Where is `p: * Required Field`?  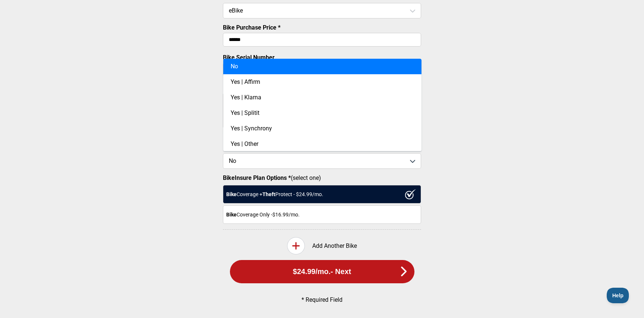 p: * Required Field is located at coordinates (322, 300).